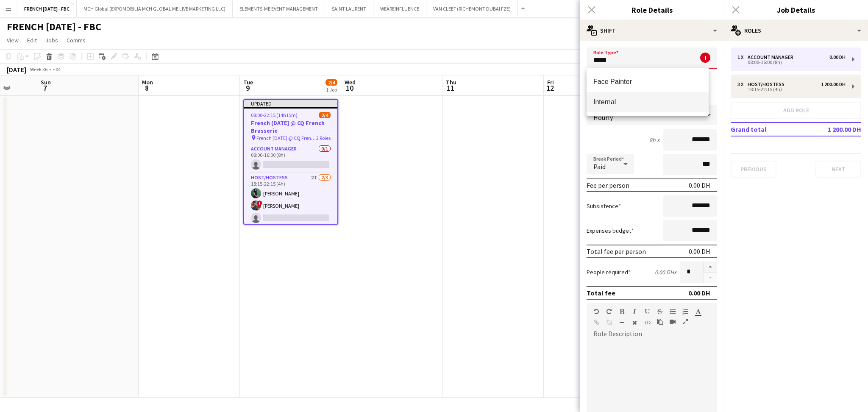 Image resolution: width=868 pixels, height=412 pixels. Describe the element at coordinates (769, 129) in the screenshot. I see `td: Grand total` at that location.